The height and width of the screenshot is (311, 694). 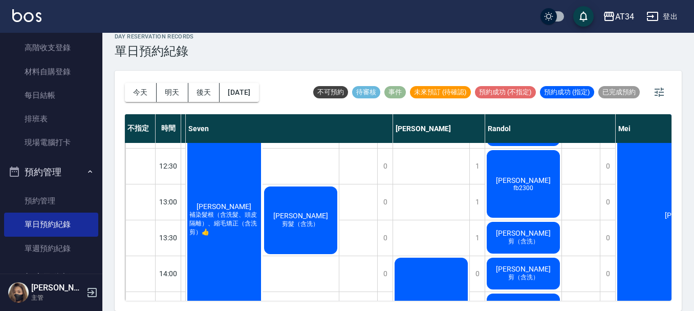 What do you see at coordinates (289, 128) in the screenshot?
I see `div: Seven` at bounding box center [289, 128].